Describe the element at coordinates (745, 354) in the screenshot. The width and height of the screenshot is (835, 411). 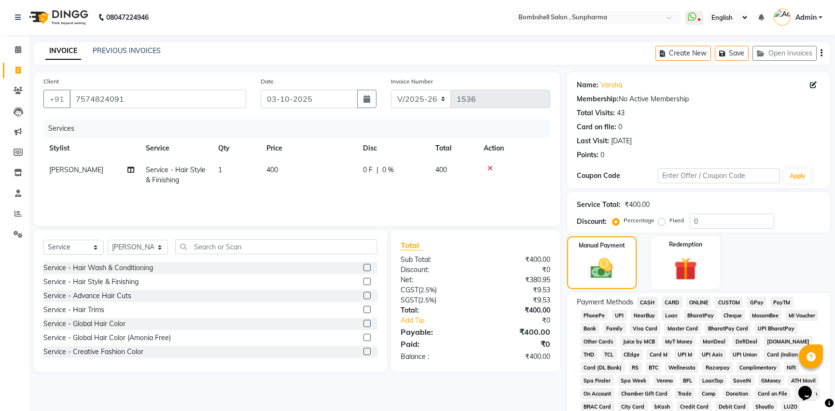
I see `span: UPI Union` at that location.